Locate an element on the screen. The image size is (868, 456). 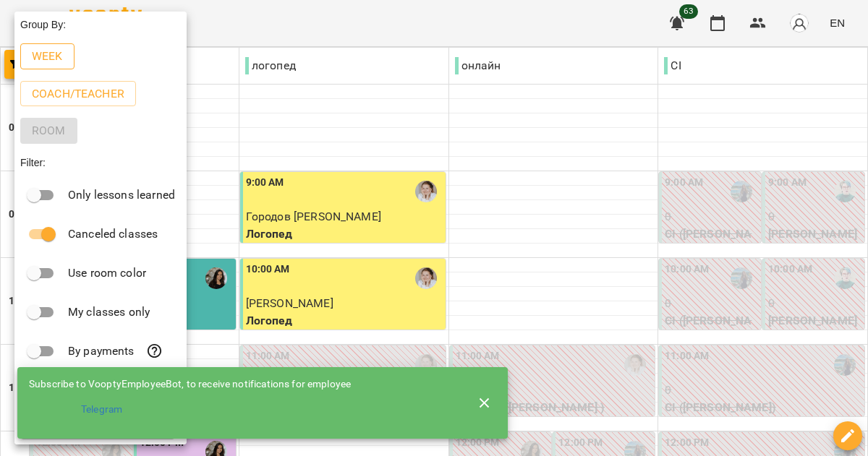
p: My classes only is located at coordinates (109, 312).